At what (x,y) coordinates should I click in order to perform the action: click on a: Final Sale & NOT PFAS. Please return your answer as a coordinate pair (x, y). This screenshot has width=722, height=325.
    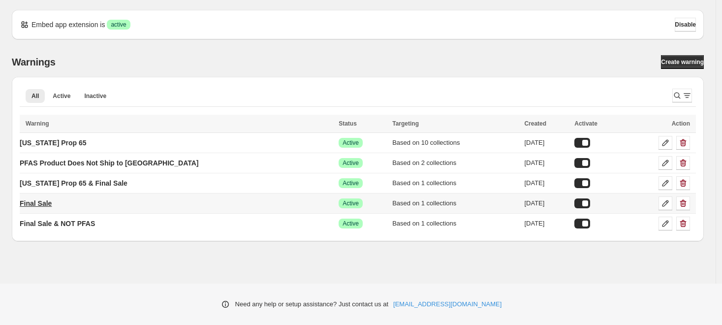
    Looking at the image, I should click on (57, 223).